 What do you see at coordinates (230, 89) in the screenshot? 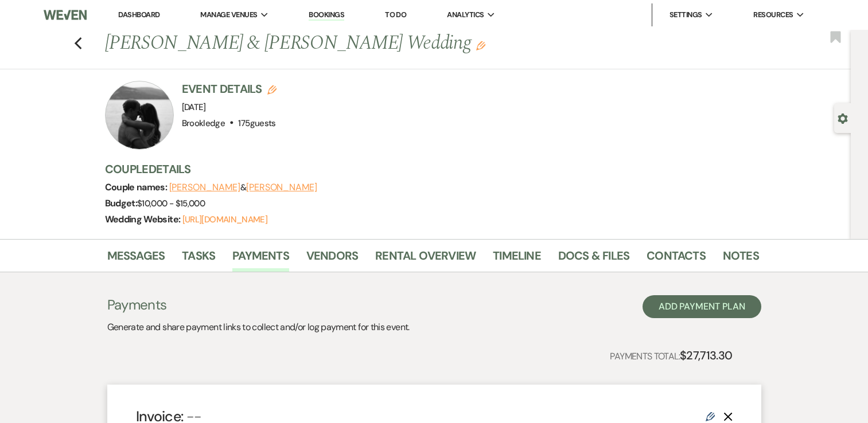
I see `h3: Event Details` at bounding box center [230, 89].